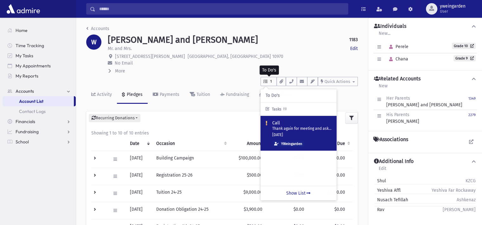  I want to click on p: Thank again for meeting and ask to join board? Also, remind re meeting with his father in law. (T..., so click(302, 129).